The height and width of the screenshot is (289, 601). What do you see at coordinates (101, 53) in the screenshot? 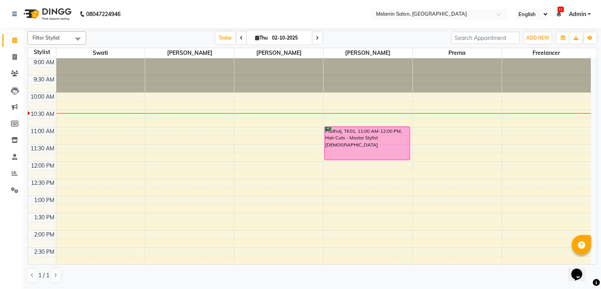
I see `span: Swati` at bounding box center [101, 53].